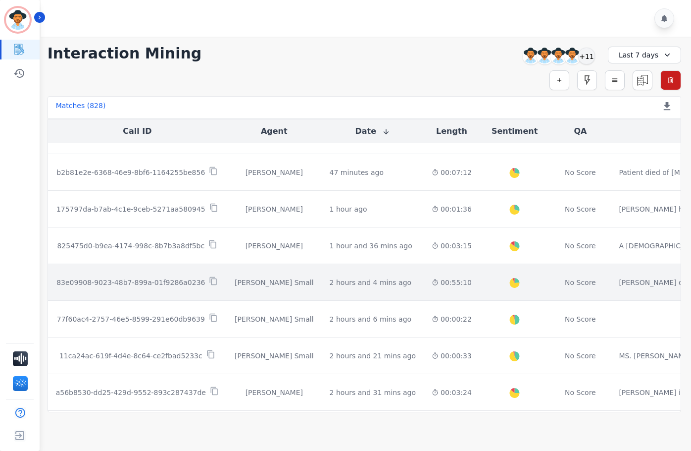 The image size is (691, 451). What do you see at coordinates (137, 131) in the screenshot?
I see `button: Call ID` at bounding box center [137, 131].